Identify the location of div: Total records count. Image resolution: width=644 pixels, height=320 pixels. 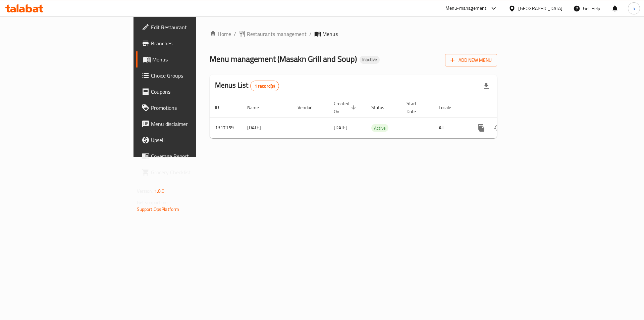
(264, 86).